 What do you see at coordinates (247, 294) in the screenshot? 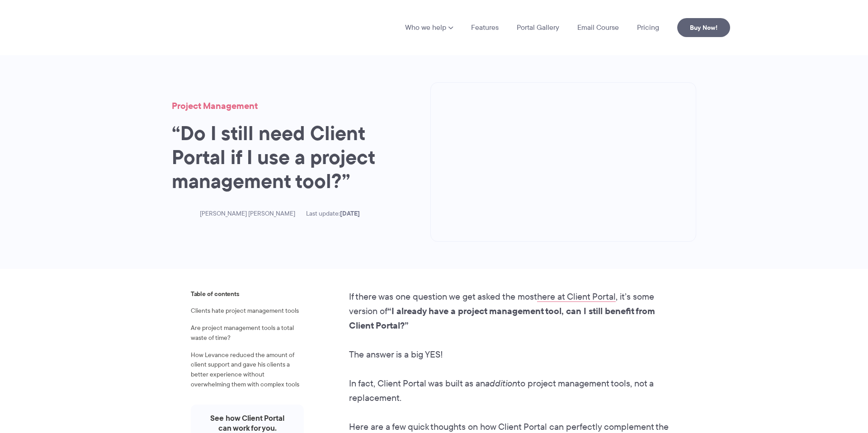
I see `span: Table of contents` at bounding box center [247, 294].